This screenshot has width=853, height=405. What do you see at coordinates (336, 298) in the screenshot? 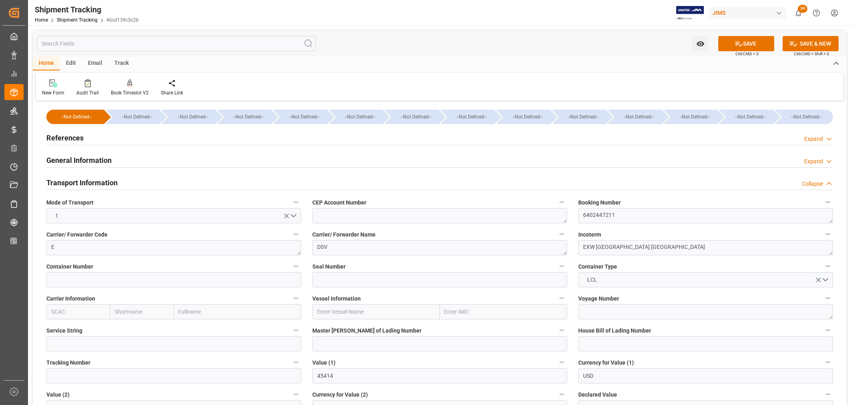
I see `span: Vessel Information` at bounding box center [336, 298].